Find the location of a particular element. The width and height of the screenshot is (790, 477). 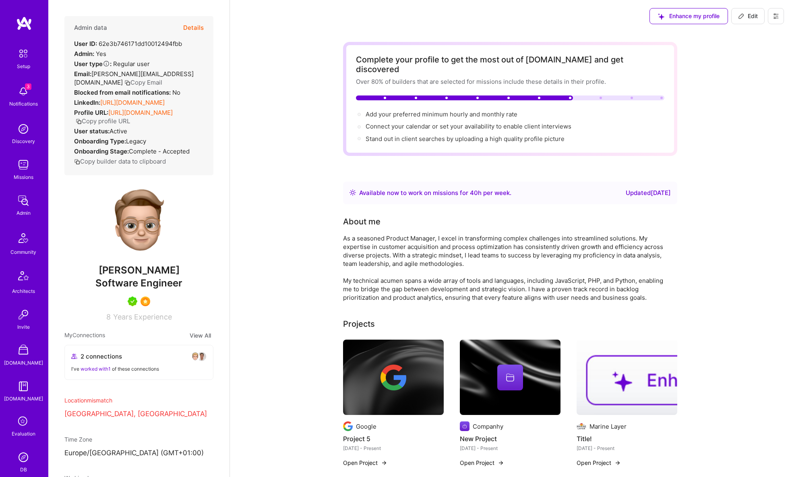

button: 2 connectionsavataravatarI've worked with1 of these connections is located at coordinates (139, 362).